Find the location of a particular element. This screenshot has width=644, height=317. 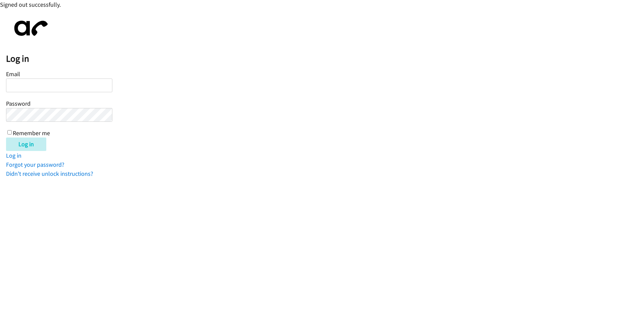

a: Didn't receive unlock instructions? is located at coordinates (49, 173).